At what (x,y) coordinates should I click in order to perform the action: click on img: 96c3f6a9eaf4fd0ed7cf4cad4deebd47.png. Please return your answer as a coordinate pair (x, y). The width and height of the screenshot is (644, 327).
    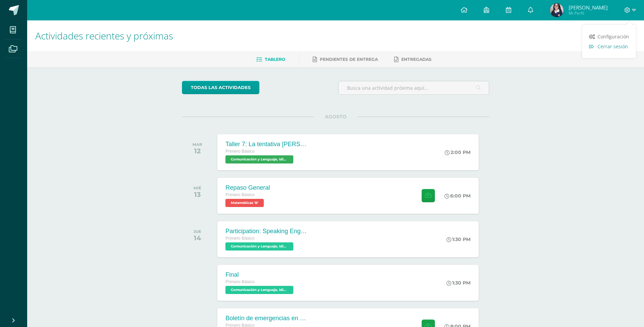
    Looking at the image, I should click on (557, 10).